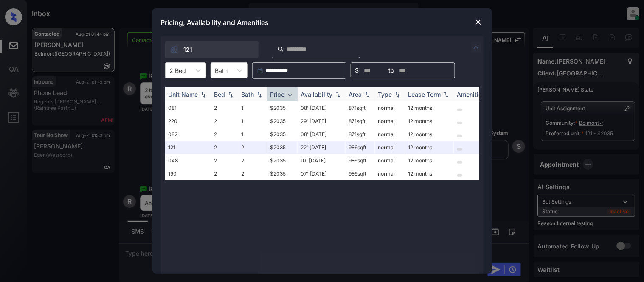 The height and width of the screenshot is (282, 644). What do you see at coordinates (248, 94) in the screenshot?
I see `div: Bath` at bounding box center [248, 94].